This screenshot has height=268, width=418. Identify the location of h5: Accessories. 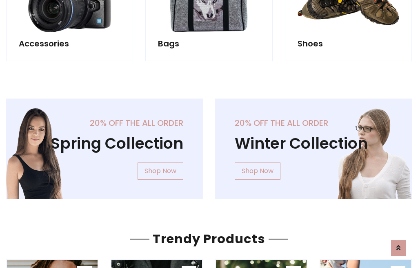
(69, 44).